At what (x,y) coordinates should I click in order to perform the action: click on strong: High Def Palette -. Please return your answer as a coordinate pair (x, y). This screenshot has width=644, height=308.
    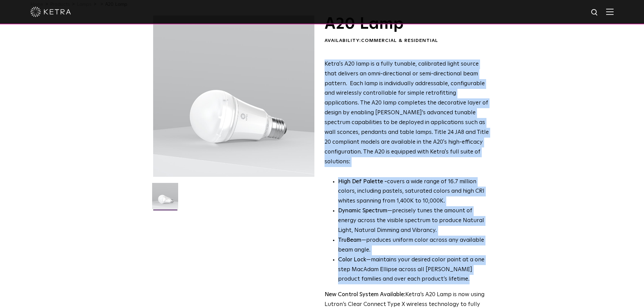
    Looking at the image, I should click on (363, 182).